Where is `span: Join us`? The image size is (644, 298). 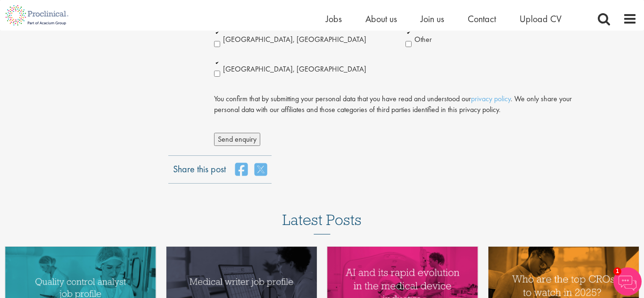 span: Join us is located at coordinates (432, 19).